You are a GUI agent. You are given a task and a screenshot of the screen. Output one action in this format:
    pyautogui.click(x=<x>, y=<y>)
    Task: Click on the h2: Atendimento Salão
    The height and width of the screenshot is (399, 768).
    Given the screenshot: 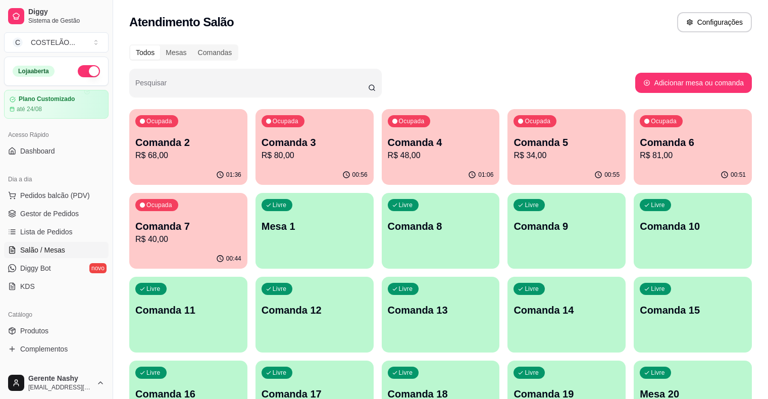 What is the action you would take?
    pyautogui.click(x=181, y=22)
    